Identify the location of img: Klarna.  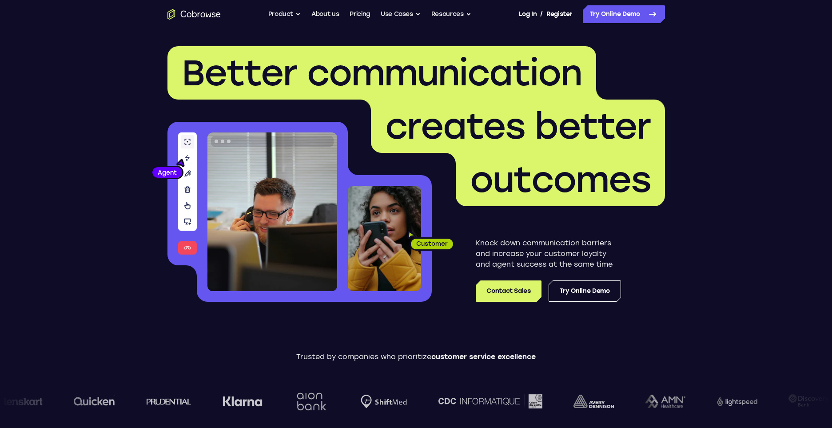
(235, 401).